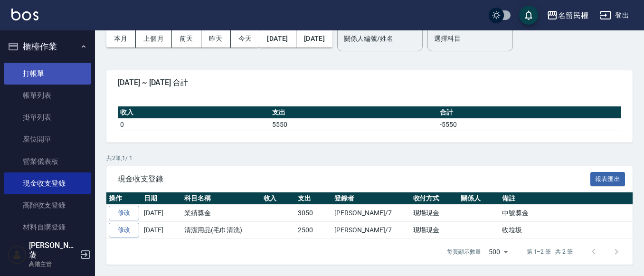 This screenshot has width=644, height=276. I want to click on img: Logo, so click(25, 14).